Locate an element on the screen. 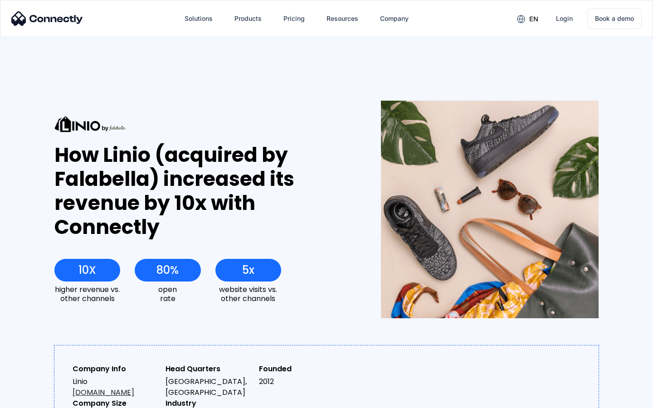  div: Resources is located at coordinates (342, 19).